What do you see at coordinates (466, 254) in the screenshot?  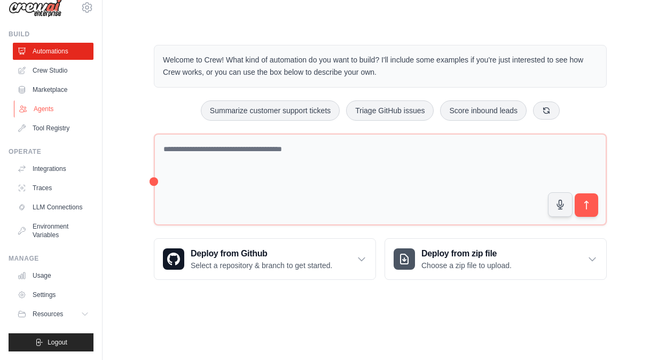 I see `h3: Deploy from zip file` at bounding box center [466, 254].